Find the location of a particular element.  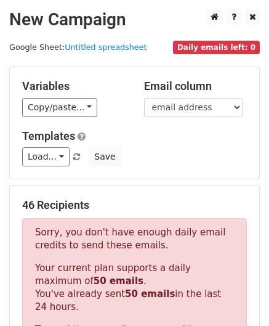

h5: 46 Recipients is located at coordinates (134, 205).